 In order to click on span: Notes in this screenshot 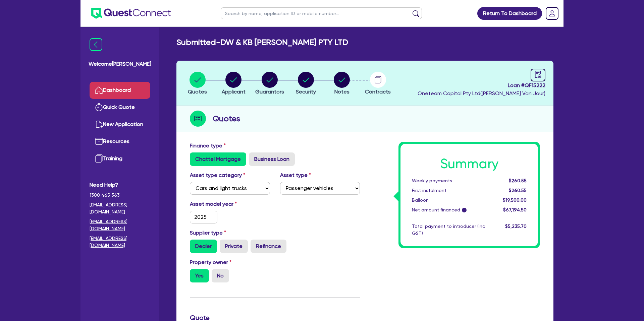, I will do `click(342, 91)`.